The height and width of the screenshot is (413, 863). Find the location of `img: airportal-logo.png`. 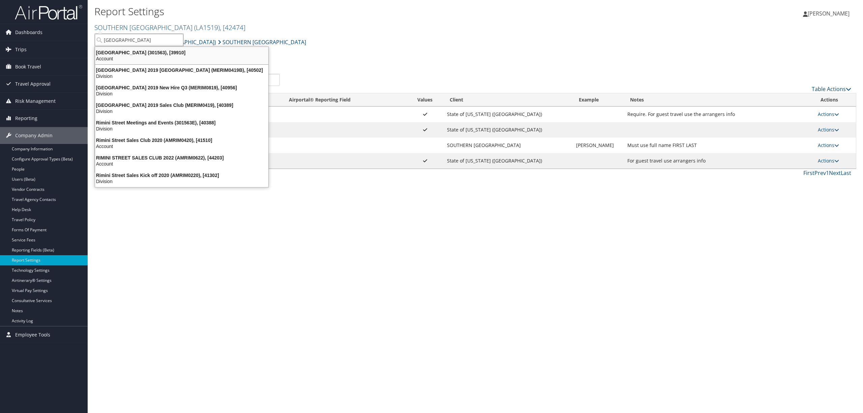

img: airportal-logo.png is located at coordinates (49, 12).